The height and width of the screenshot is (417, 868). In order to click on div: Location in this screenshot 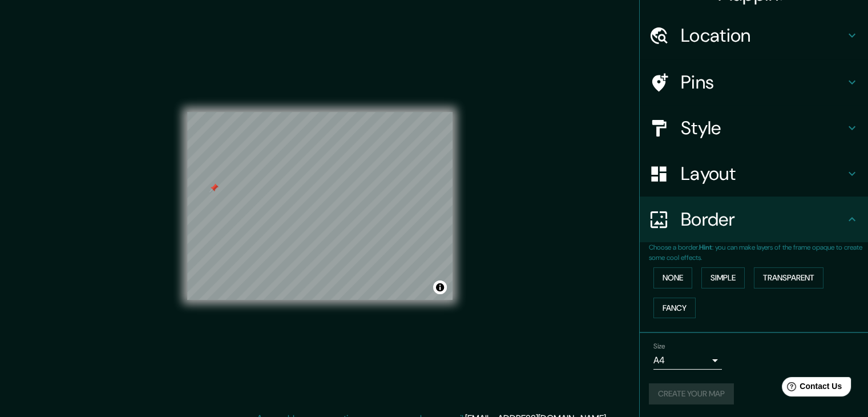, I will do `click(754, 35)`.